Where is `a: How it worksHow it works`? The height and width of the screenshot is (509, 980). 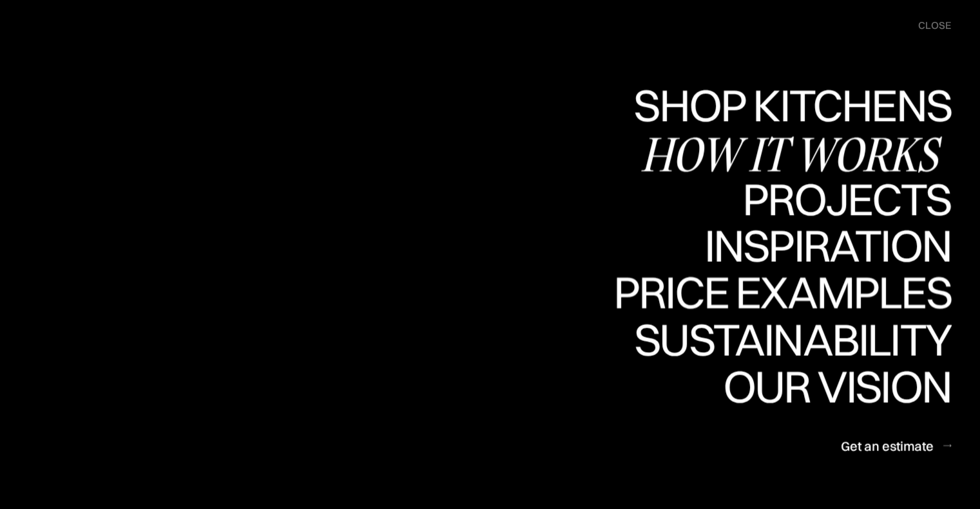
a: How it worksHow it works is located at coordinates (796, 153).